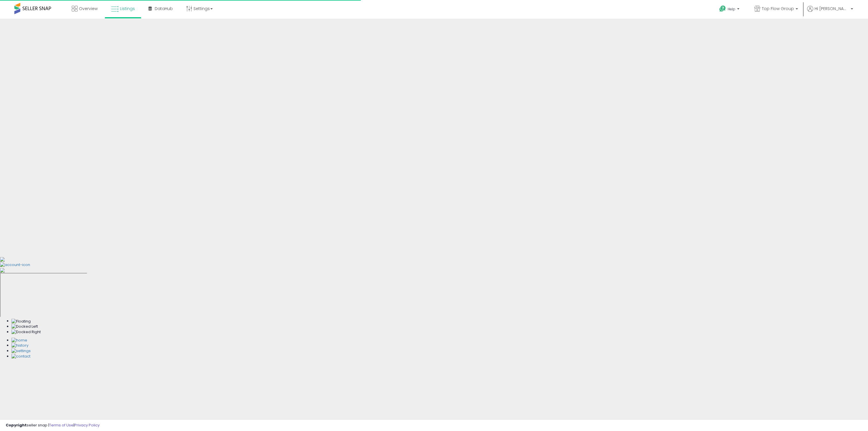 Image resolution: width=868 pixels, height=431 pixels. I want to click on img: Floating, so click(21, 321).